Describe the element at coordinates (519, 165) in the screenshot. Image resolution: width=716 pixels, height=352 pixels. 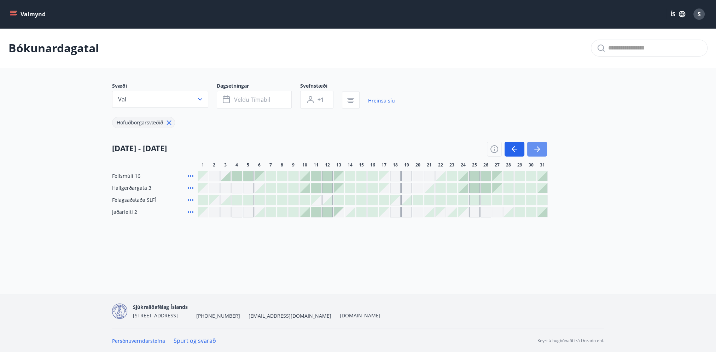
I see `span: 29` at that location.